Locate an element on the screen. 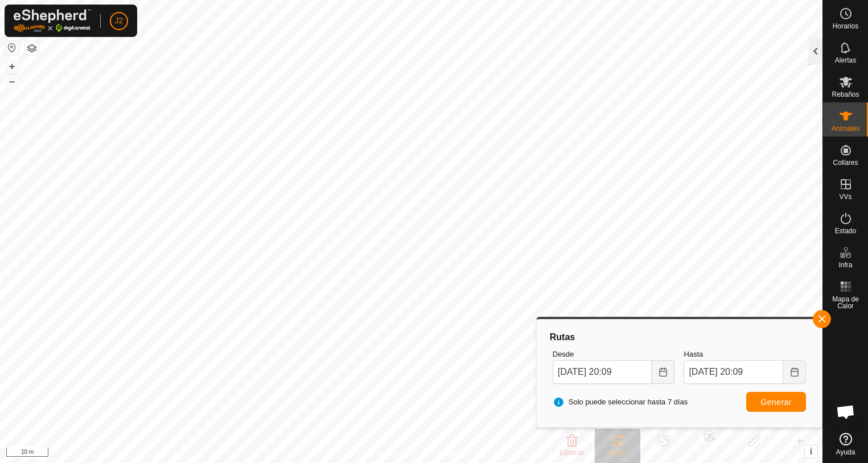 The image size is (868, 463). a: Contáctenos is located at coordinates (451, 454).